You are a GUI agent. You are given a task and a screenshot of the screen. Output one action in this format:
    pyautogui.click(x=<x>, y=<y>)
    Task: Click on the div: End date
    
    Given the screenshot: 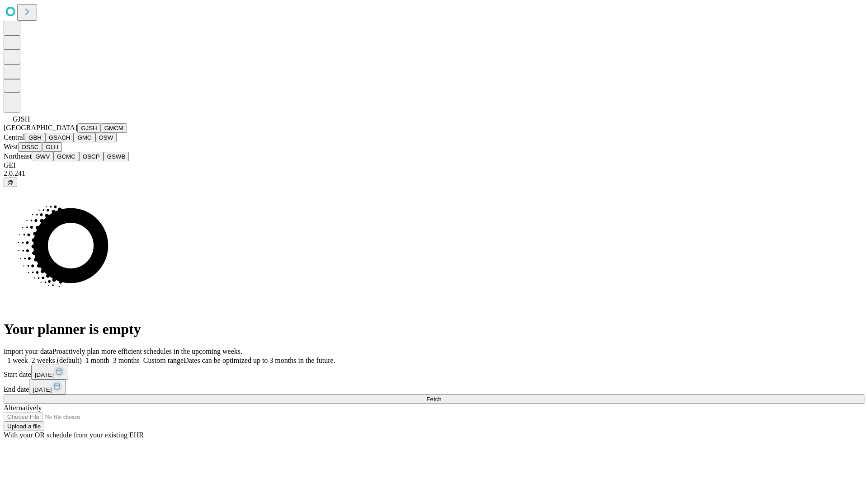 What is the action you would take?
    pyautogui.click(x=434, y=387)
    